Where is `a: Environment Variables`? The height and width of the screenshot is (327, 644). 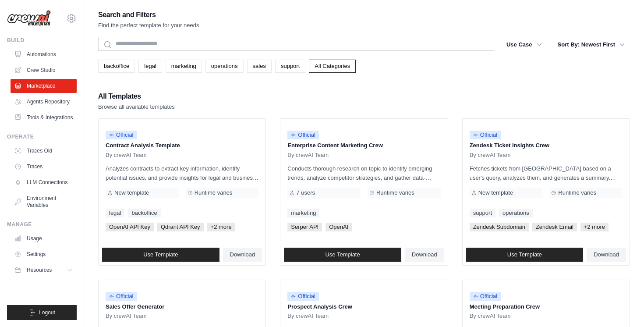
a: Environment Variables is located at coordinates (43, 202).